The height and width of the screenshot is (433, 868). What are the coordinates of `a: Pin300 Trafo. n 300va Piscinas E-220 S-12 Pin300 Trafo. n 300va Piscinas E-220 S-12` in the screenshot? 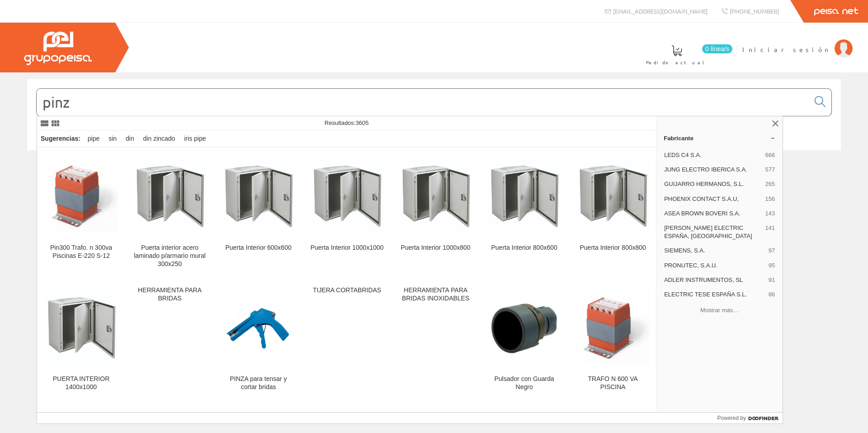 It's located at (81, 213).